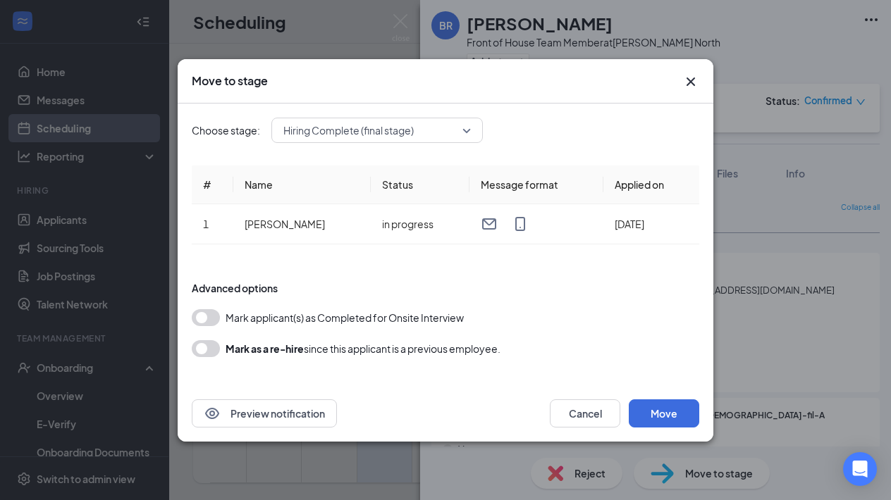  I want to click on th: Applied on, so click(651, 185).